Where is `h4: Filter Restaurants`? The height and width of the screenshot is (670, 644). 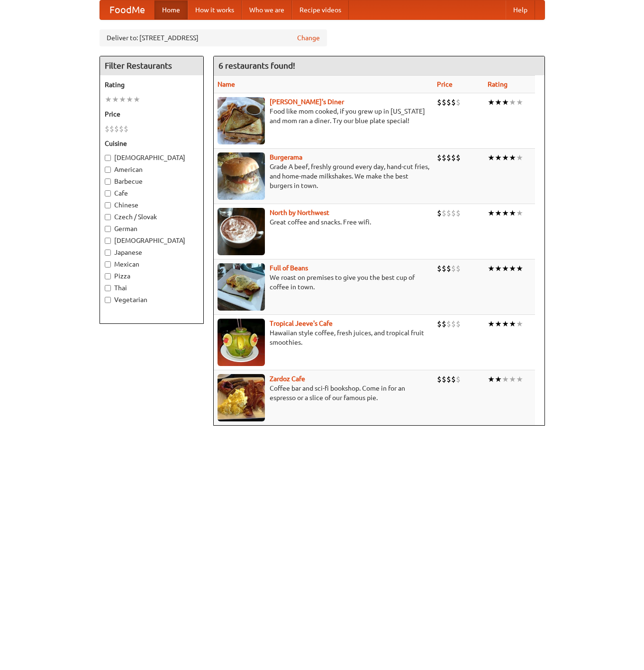 h4: Filter Restaurants is located at coordinates (152, 66).